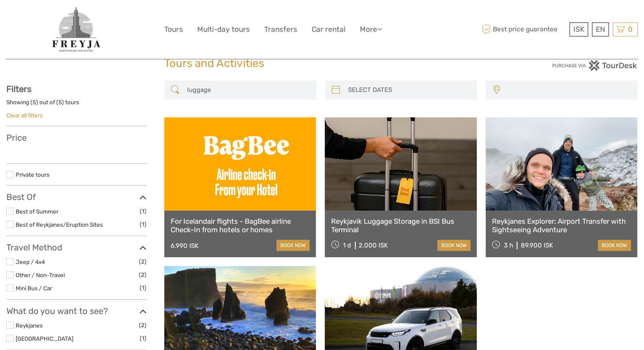 This screenshot has width=644, height=350. I want to click on a: Clear all filters, so click(25, 115).